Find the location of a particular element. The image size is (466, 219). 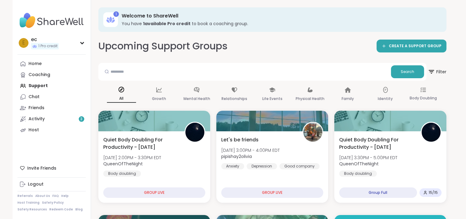

a: Redeem Code is located at coordinates (61, 209).